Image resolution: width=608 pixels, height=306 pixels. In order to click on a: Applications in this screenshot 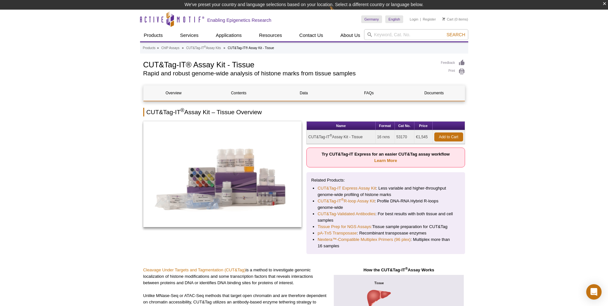, I will do `click(229, 35)`.